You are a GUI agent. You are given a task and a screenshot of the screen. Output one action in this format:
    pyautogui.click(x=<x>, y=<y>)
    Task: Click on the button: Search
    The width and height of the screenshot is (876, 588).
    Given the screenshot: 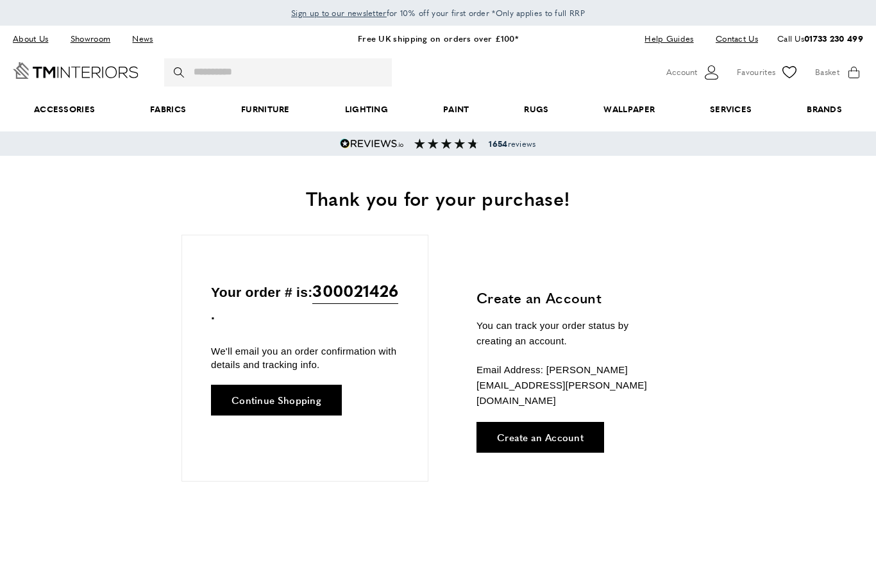 What is the action you would take?
    pyautogui.click(x=180, y=72)
    